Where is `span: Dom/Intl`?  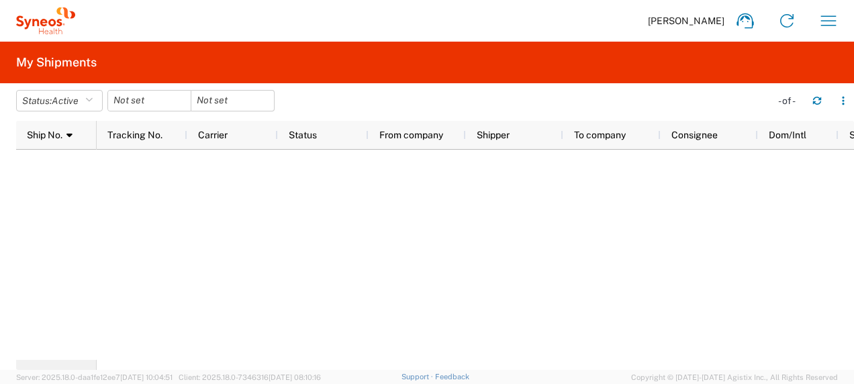 span: Dom/Intl is located at coordinates (788, 135).